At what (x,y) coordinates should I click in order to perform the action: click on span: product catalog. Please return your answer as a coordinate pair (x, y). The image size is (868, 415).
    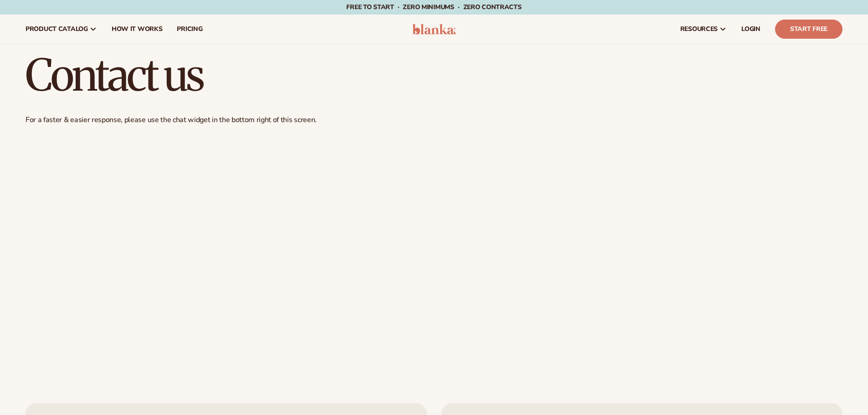
    Looking at the image, I should click on (57, 29).